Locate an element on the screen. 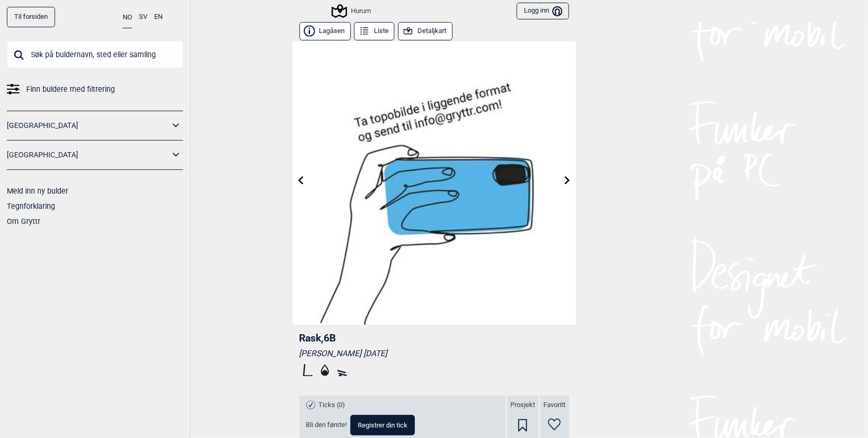 The width and height of the screenshot is (868, 438). button: NO is located at coordinates (128, 18).